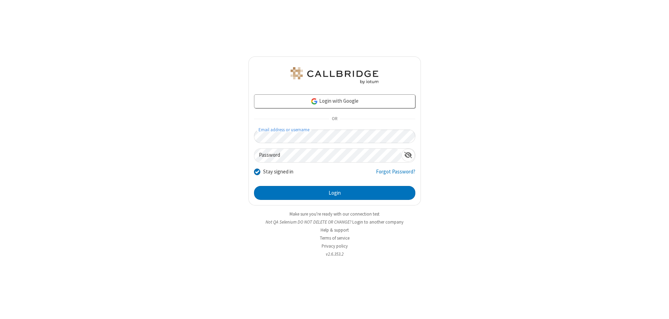 The image size is (669, 319). What do you see at coordinates (334, 136) in the screenshot?
I see `input: Email address or username` at bounding box center [334, 136].